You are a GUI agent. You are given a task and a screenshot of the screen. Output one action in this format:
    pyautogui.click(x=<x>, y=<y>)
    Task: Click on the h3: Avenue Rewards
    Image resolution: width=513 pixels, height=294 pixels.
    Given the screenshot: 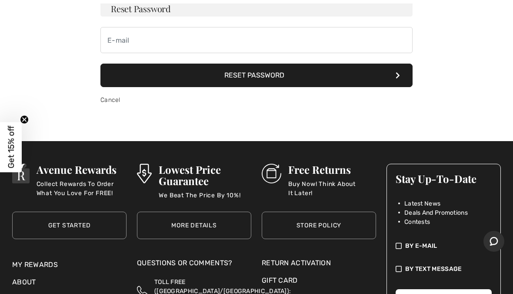 What is the action you would take?
    pyautogui.click(x=81, y=169)
    